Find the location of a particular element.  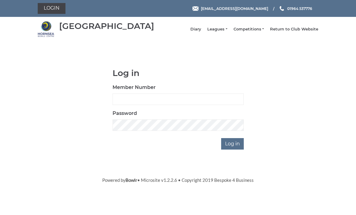

img: Hornsea Bowls Centre is located at coordinates (46, 29).